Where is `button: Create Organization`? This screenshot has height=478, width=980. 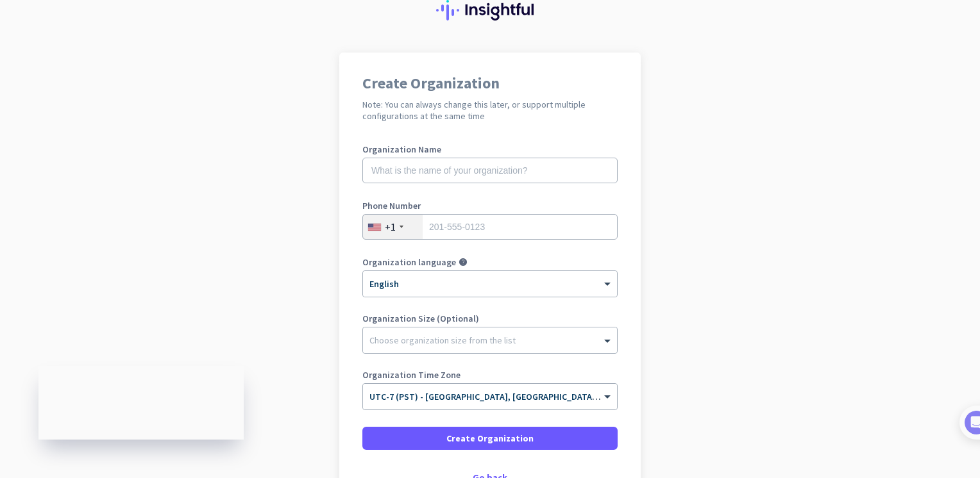
button: Create Organization is located at coordinates (490, 438).